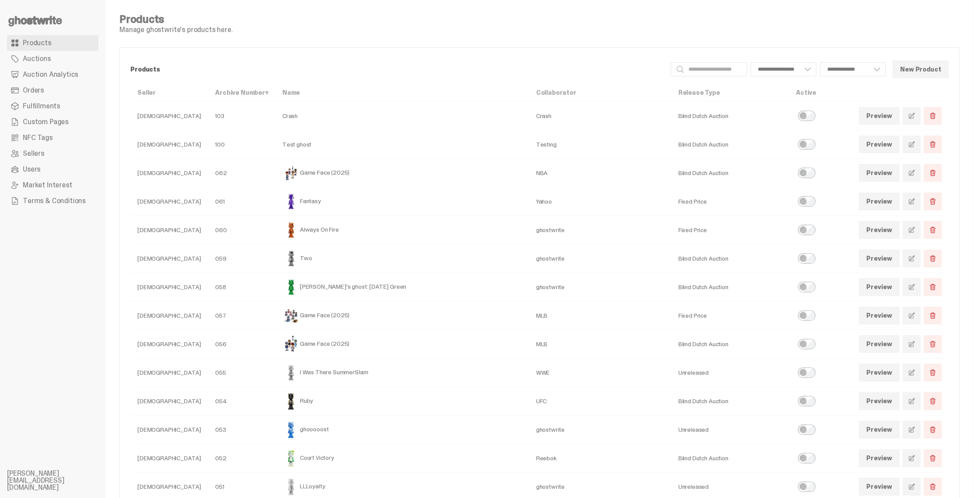 The width and height of the screenshot is (980, 498). What do you see at coordinates (291, 487) in the screenshot?
I see `img: LLLoyalty` at bounding box center [291, 487].